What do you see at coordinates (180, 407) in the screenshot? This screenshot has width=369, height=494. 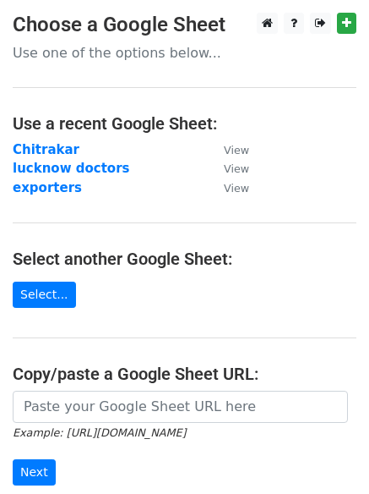 I see `input: Paste your Google Sheet URL here` at bounding box center [180, 407].